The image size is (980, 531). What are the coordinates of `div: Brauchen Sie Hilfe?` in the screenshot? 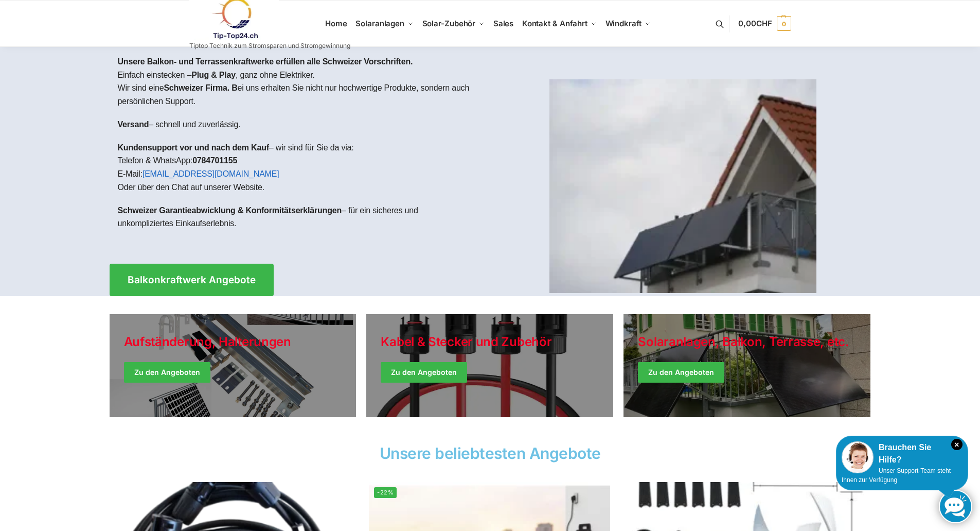 It's located at (902, 454).